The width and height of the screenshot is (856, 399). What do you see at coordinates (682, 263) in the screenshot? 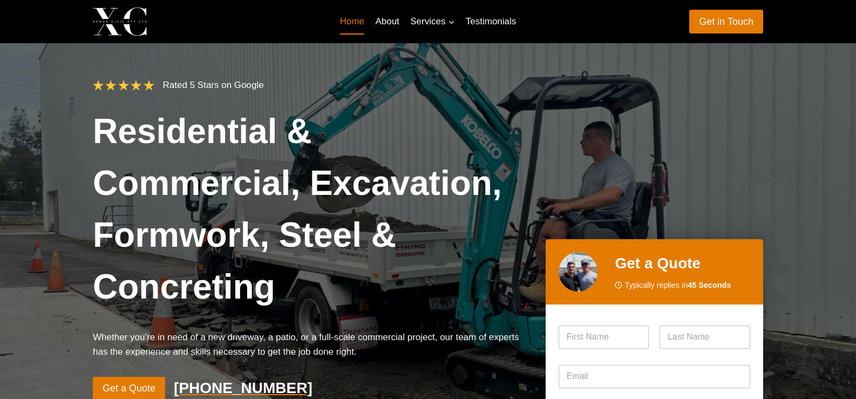
I see `h2: Get a Quote` at bounding box center [682, 263].